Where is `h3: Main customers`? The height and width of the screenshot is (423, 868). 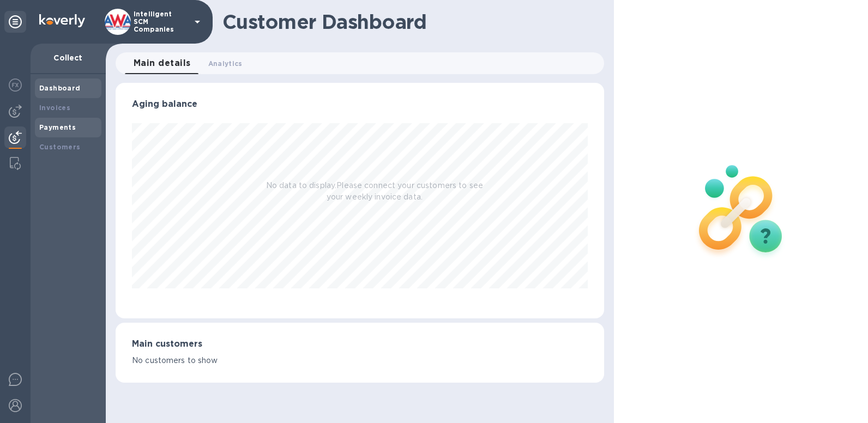 h3: Main customers is located at coordinates (360, 344).